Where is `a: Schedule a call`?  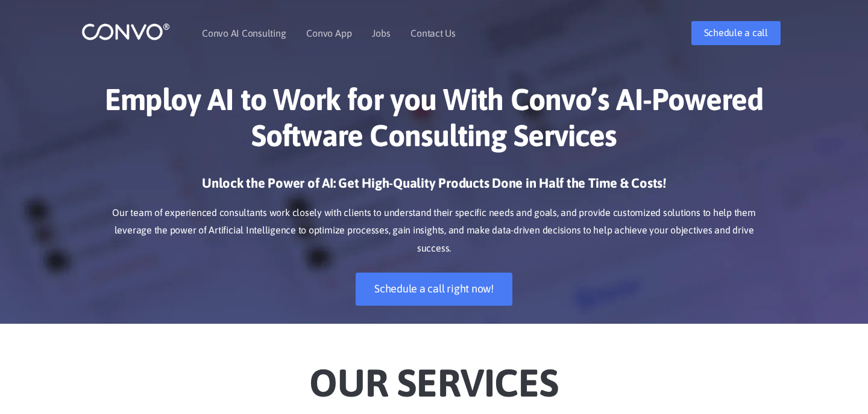
a: Schedule a call is located at coordinates (735, 33).